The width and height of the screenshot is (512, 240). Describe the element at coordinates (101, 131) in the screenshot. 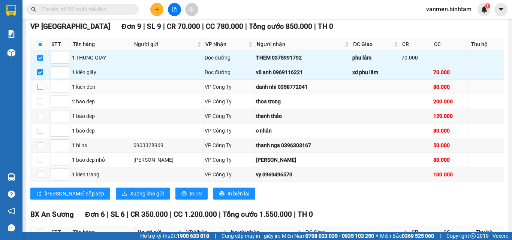

I see `div: 1 bao dep` at that location.